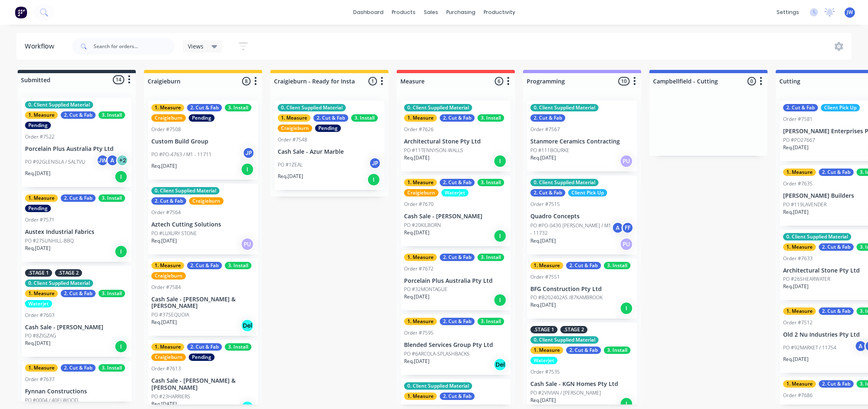  What do you see at coordinates (798, 395) in the screenshot?
I see `div: Order #7686` at bounding box center [798, 395].